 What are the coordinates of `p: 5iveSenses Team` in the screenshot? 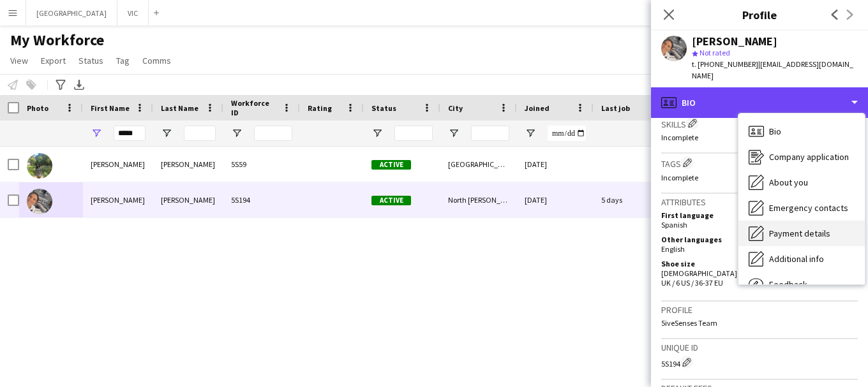 It's located at (760, 323).